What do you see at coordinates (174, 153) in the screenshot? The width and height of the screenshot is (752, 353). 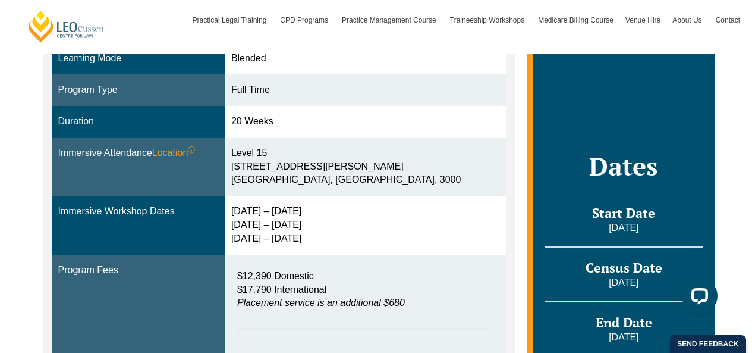 I see `span: Location` at bounding box center [174, 153].